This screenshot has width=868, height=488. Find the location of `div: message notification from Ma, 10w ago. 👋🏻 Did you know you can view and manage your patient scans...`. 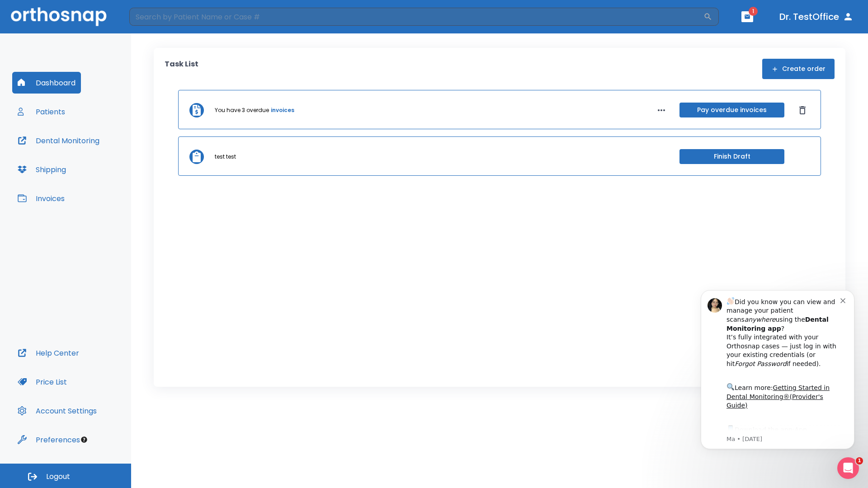

div: message notification from Ma, 10w ago. 👋🏻 Did you know you can view and manage your patient scans... is located at coordinates (90, 91).